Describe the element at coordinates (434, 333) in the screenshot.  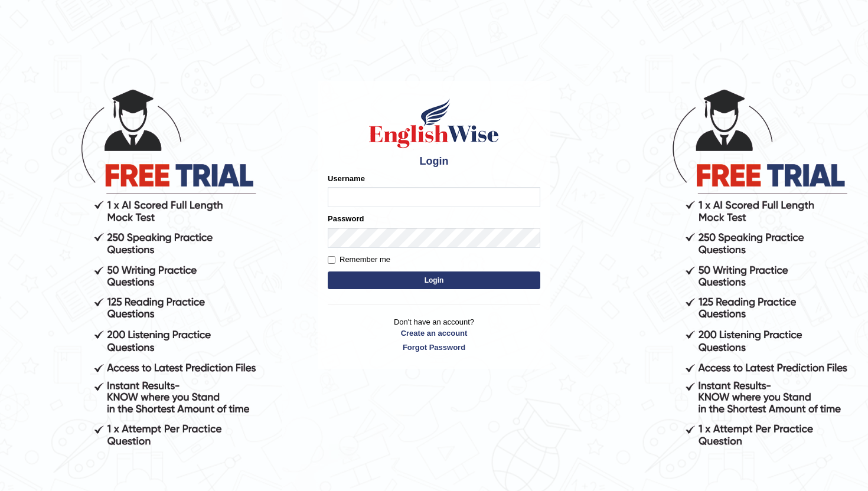
I see `a: Create an account` at that location.